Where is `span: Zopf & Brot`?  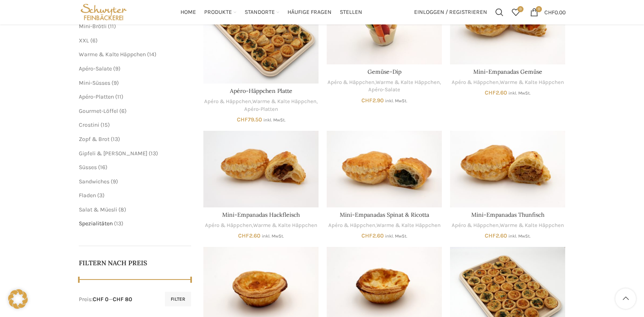 span: Zopf & Brot is located at coordinates (94, 139).